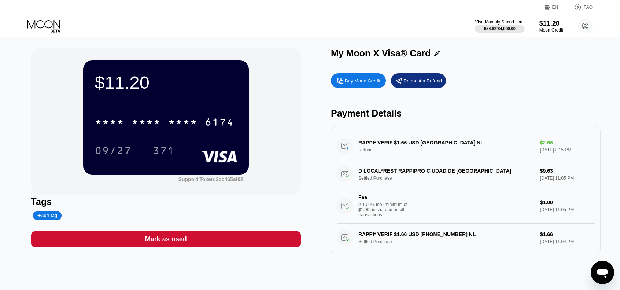  Describe the element at coordinates (466, 113) in the screenshot. I see `div: Payment Details` at that location.